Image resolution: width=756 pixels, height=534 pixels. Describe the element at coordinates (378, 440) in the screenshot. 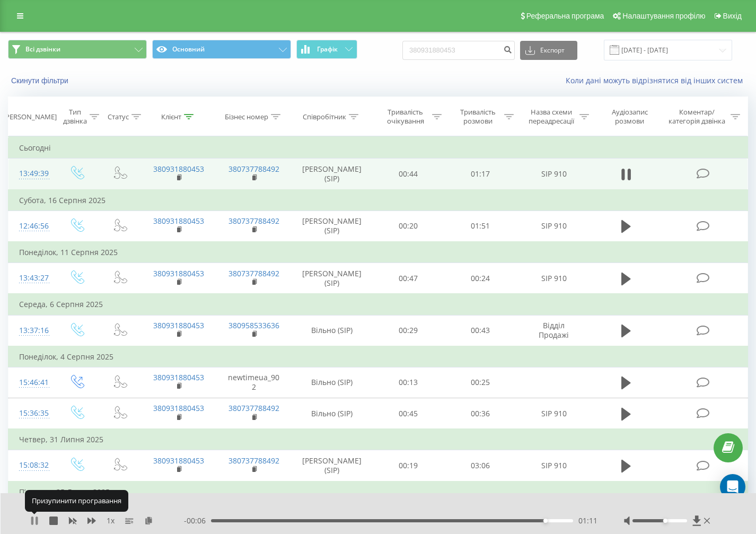

I see `td: Четвер, 31 Липня 2025` at that location.